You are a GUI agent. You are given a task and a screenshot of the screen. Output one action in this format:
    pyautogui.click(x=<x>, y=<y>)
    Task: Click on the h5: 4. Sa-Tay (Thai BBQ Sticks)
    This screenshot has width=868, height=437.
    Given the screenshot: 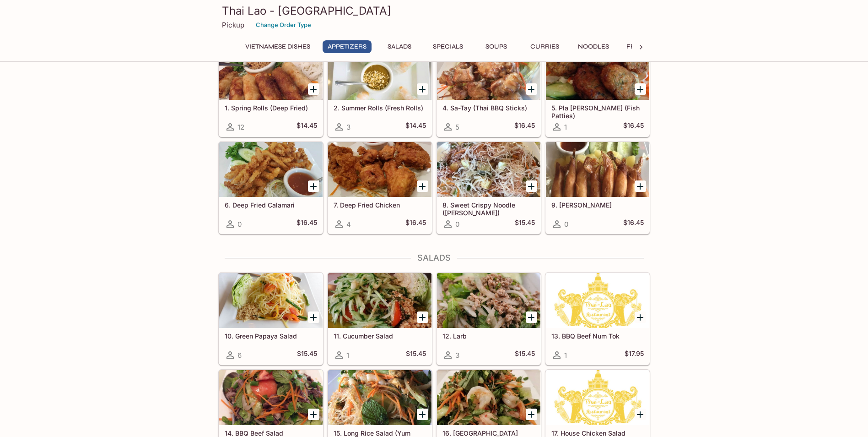 What is the action you would take?
    pyautogui.click(x=488, y=107)
    